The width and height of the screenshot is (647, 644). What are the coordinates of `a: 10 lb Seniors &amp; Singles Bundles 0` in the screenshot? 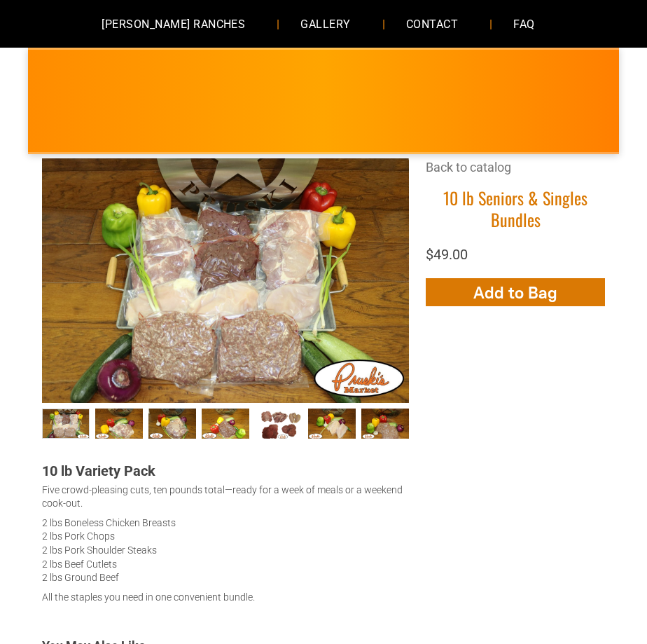 It's located at (66, 423).